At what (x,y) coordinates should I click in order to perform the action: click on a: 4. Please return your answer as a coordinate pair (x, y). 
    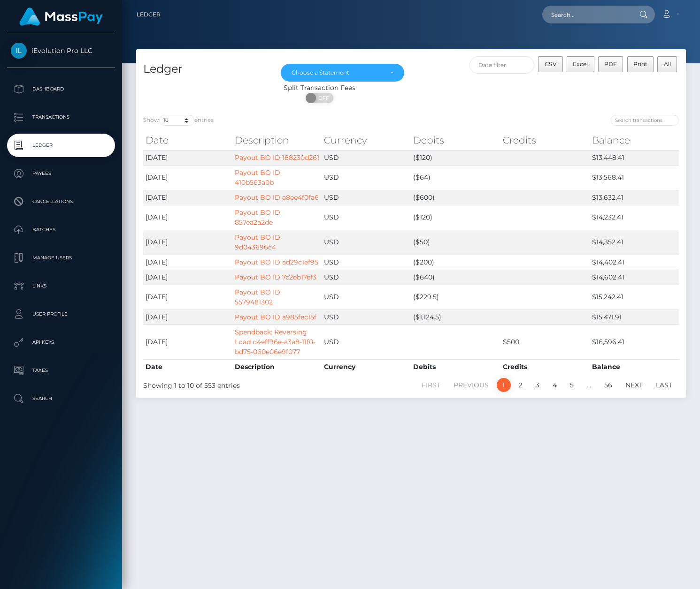
    Looking at the image, I should click on (555, 385).